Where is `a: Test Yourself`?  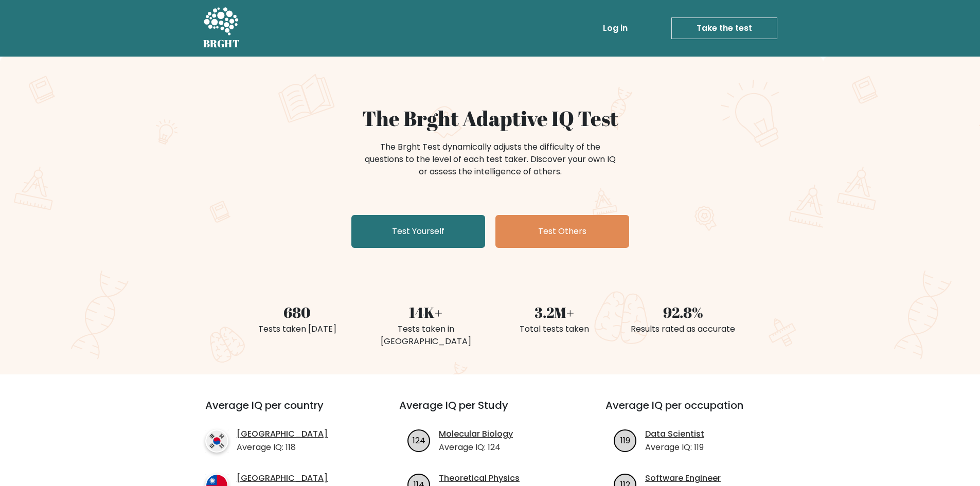 a: Test Yourself is located at coordinates (418, 231).